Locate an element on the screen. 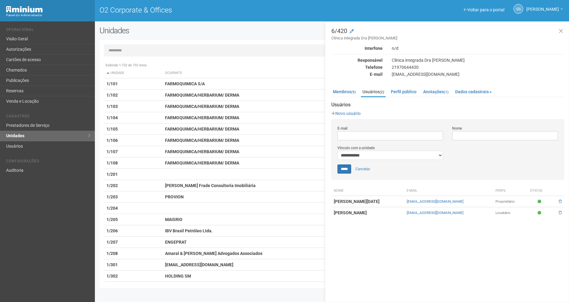 This screenshot has width=569, height=302. strong: 1/302 is located at coordinates (112, 276).